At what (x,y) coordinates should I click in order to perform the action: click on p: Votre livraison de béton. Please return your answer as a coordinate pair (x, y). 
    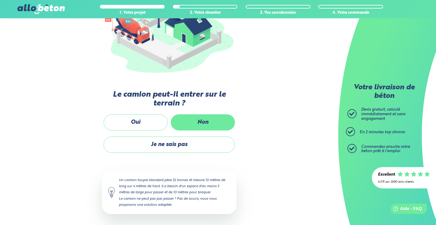
    Looking at the image, I should click on (384, 92).